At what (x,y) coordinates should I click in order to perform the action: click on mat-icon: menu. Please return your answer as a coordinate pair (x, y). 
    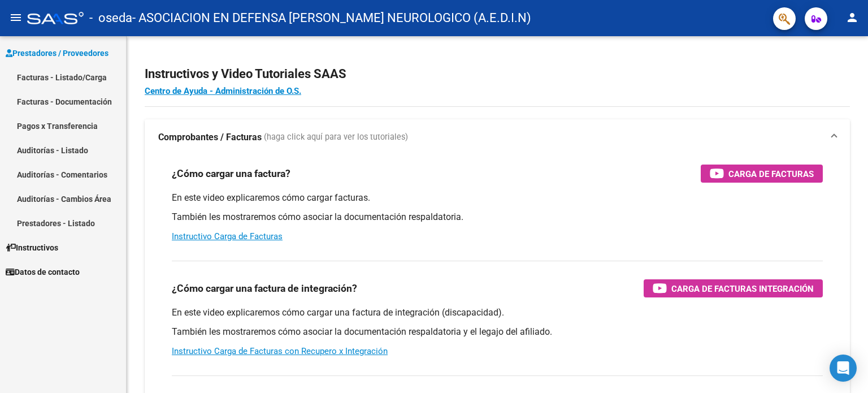
    Looking at the image, I should click on (16, 18).